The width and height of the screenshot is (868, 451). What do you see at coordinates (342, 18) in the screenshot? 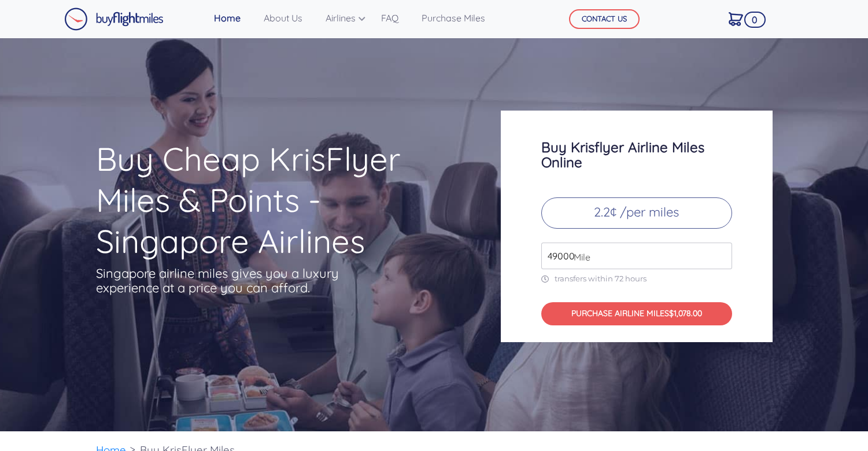
I see `a: Airlines` at bounding box center [342, 18].